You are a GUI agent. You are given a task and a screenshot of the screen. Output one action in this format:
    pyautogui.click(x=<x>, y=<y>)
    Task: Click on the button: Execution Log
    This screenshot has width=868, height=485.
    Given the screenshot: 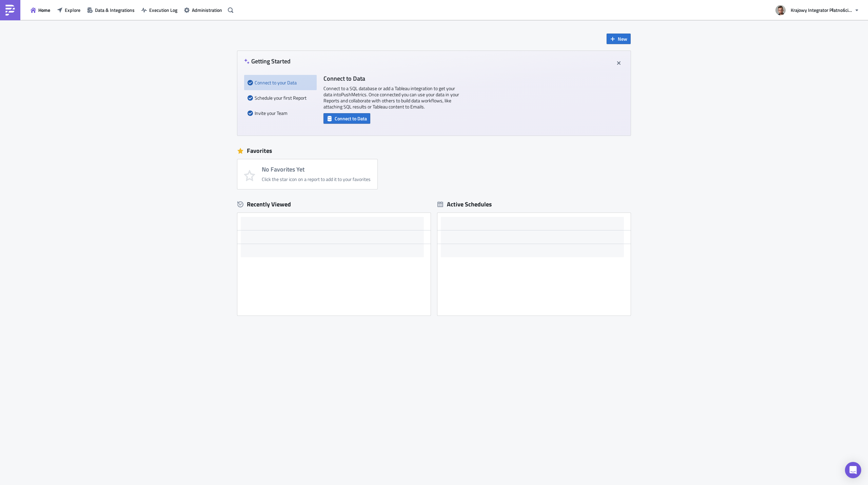 What is the action you would take?
    pyautogui.click(x=159, y=10)
    